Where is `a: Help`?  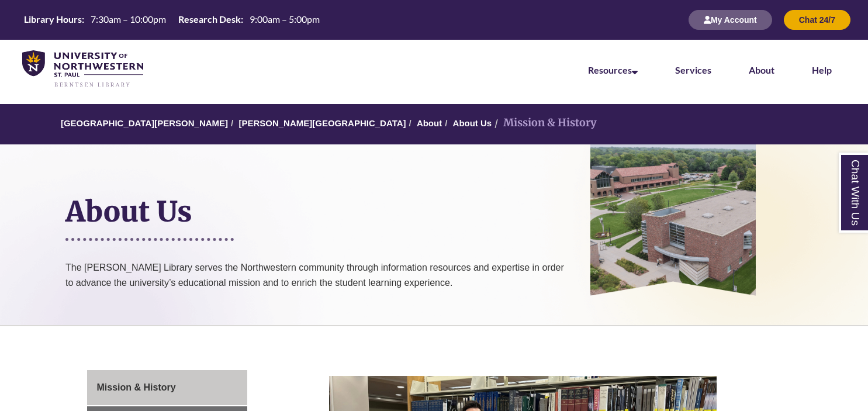
a: Help is located at coordinates (822, 69).